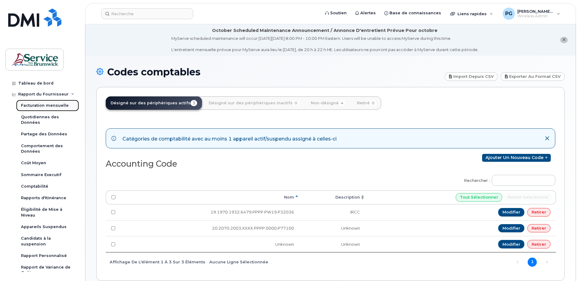  What do you see at coordinates (533, 77) in the screenshot?
I see `a: Exporter au format CSV` at bounding box center [533, 77].